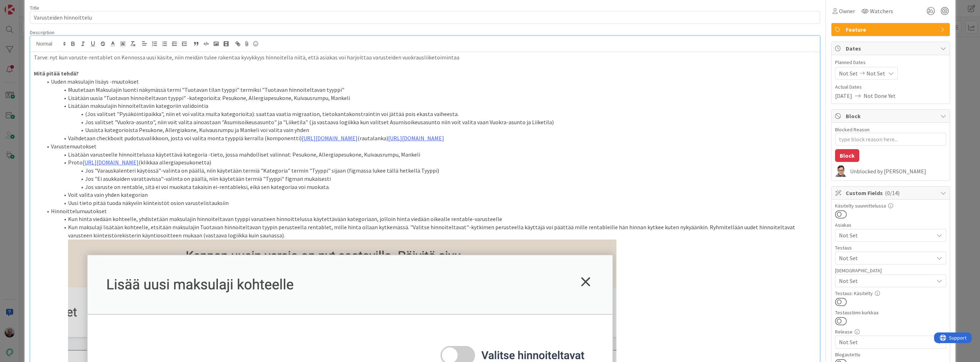  What do you see at coordinates (42, 32) in the screenshot?
I see `span: Description` at bounding box center [42, 32].